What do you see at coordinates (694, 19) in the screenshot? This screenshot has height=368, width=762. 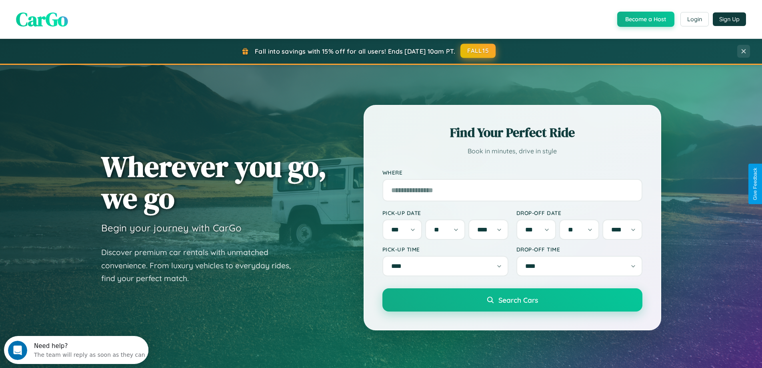 I see `button: Login` at bounding box center [694, 19].